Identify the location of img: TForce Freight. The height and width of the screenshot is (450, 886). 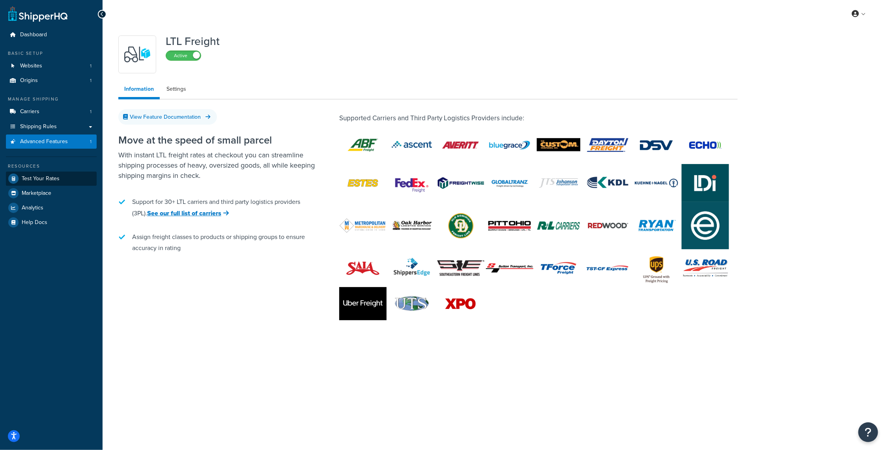
(559, 268).